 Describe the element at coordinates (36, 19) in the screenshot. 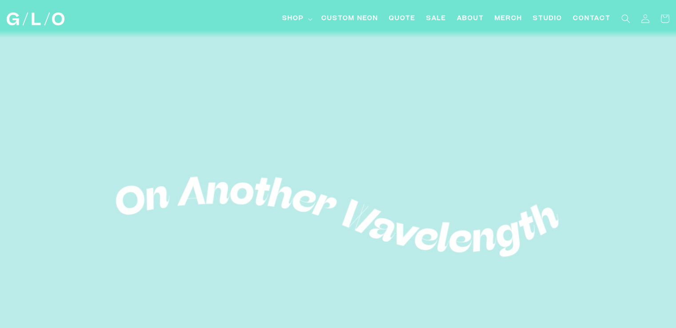

I see `a: GLO Studio` at that location.